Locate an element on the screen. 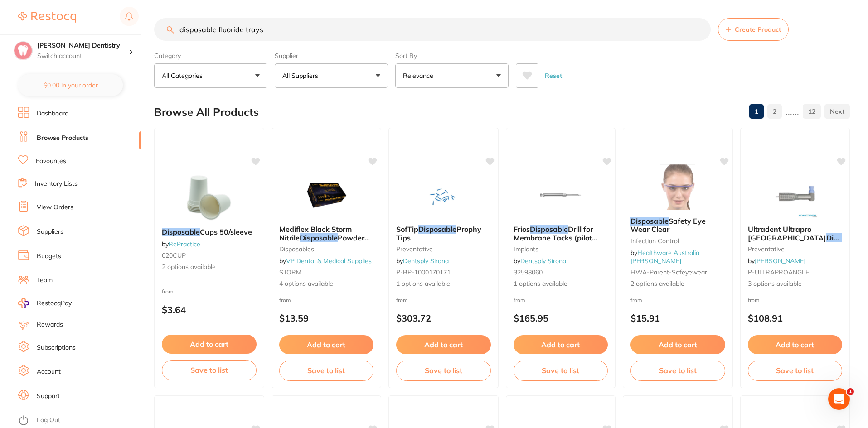 Image resolution: width=868 pixels, height=428 pixels. img: Disposable Cups 50/sleeve is located at coordinates (209, 198).